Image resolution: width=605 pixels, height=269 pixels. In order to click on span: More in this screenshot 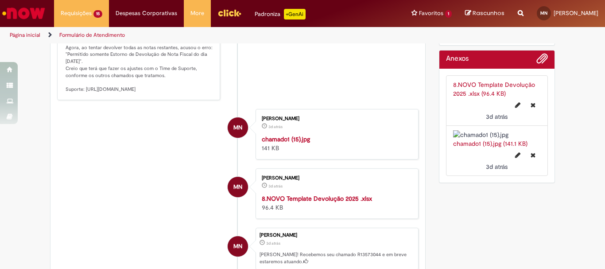, I will do `click(197, 13)`.